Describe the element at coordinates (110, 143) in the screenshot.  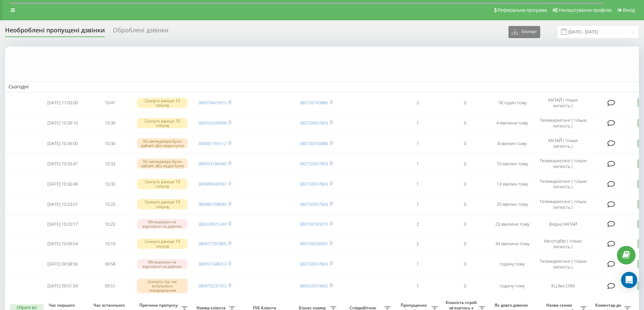
I see `td: 10:36` at that location.